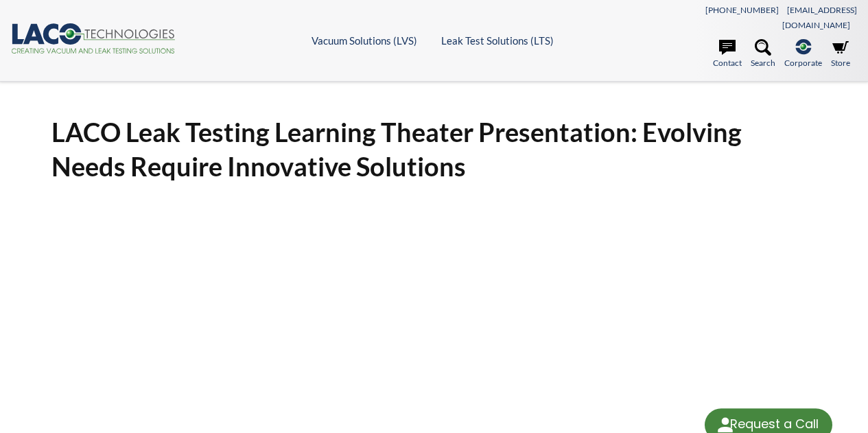 Image resolution: width=868 pixels, height=433 pixels. I want to click on a: Vacuum Solutions (LVS), so click(364, 40).